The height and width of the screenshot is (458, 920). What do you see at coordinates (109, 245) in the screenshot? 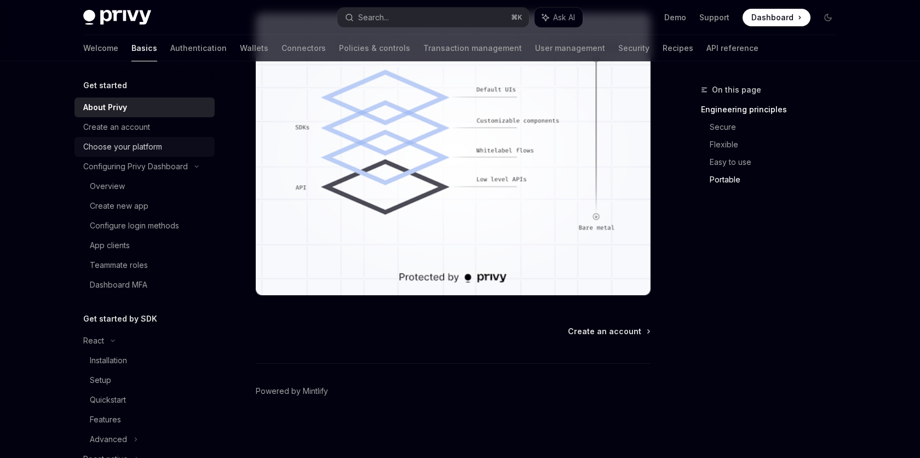
I see `div: App clients` at bounding box center [109, 245].